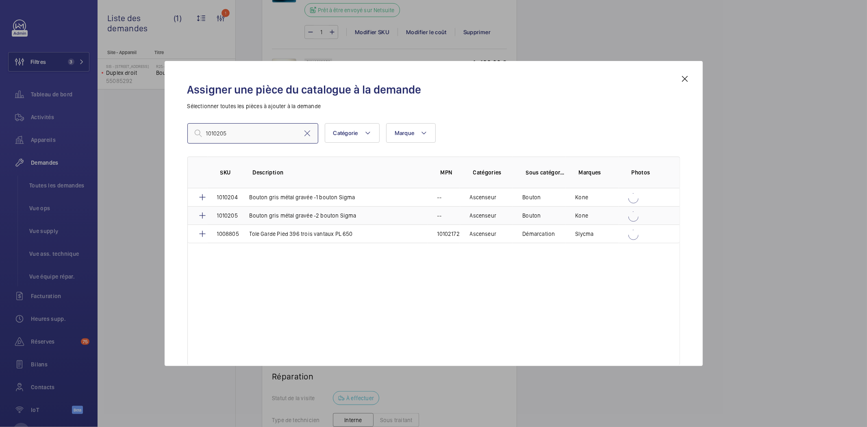  I want to click on p: Sélectionner toutes les pièces à ajouter à la demande, so click(434, 106).